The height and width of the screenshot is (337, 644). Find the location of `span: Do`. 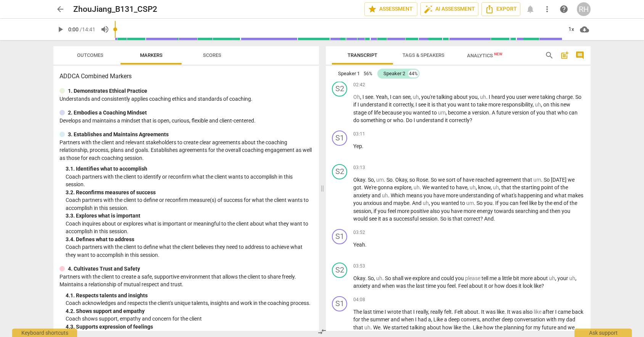

span: Do is located at coordinates (410, 120).